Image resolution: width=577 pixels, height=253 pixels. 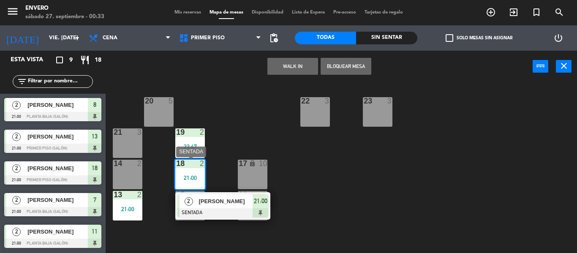 What do you see at coordinates (60, 60) in the screenshot?
I see `i: crop_square` at bounding box center [60, 60].